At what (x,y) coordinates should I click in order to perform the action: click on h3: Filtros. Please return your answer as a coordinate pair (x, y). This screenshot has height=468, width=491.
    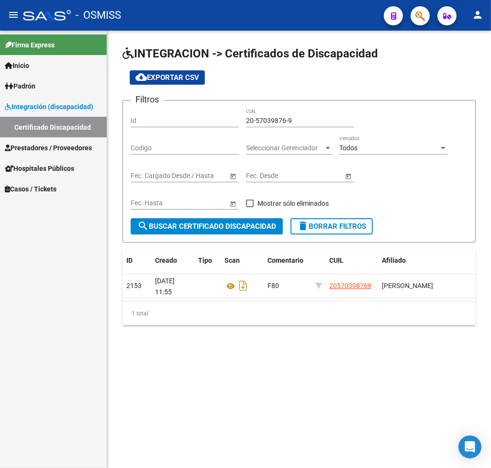
    Looking at the image, I should click on (147, 100).